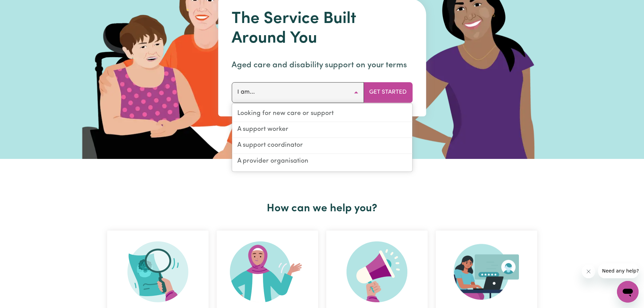 The width and height of the screenshot is (644, 308). I want to click on h2: How can we help you?, so click(322, 209).